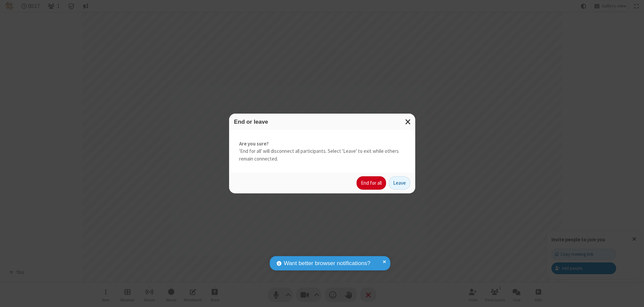 This screenshot has height=307, width=644. Describe the element at coordinates (399, 183) in the screenshot. I see `button: Leave` at that location.